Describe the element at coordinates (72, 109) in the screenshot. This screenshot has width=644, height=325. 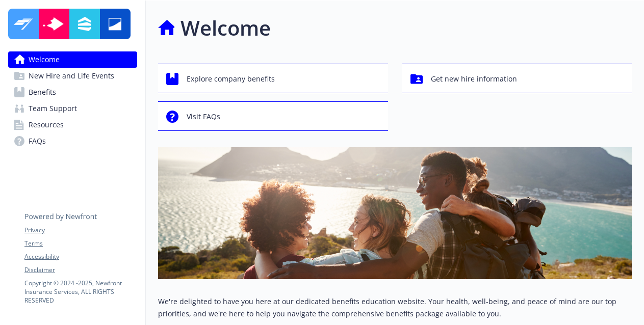
I see `a: Team Support` at that location.